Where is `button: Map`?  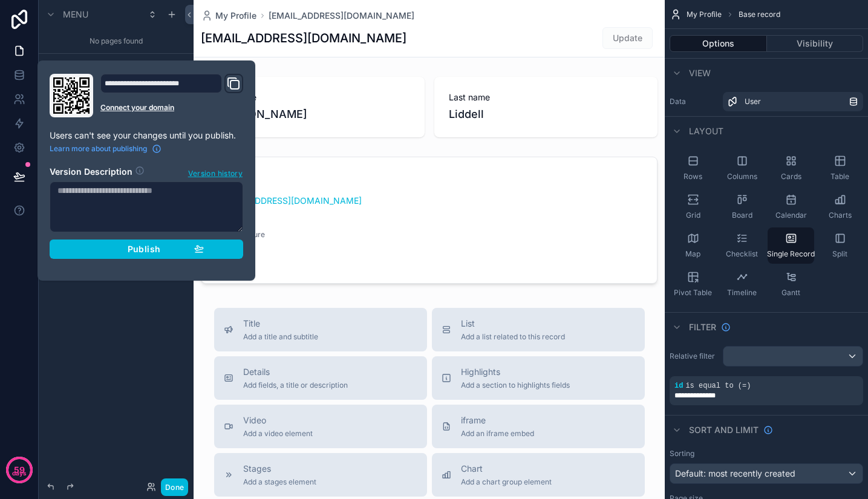 button: Map is located at coordinates (693, 246).